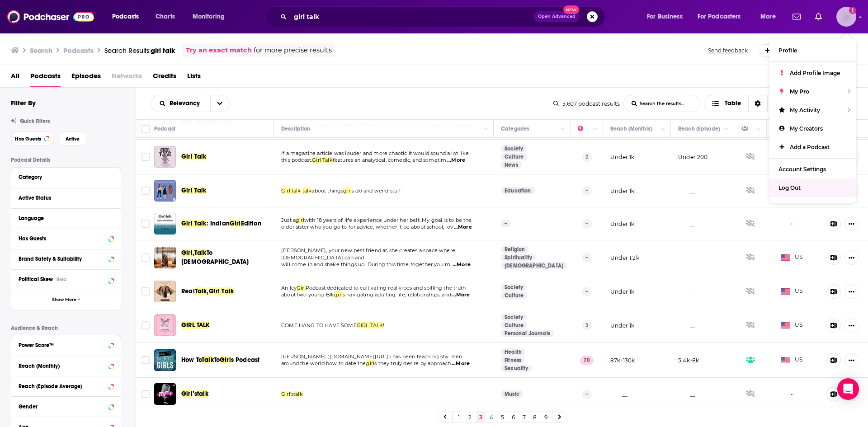 The width and height of the screenshot is (868, 427). Describe the element at coordinates (165, 291) in the screenshot. I see `img: Real Talk, Girl Talk` at that location.